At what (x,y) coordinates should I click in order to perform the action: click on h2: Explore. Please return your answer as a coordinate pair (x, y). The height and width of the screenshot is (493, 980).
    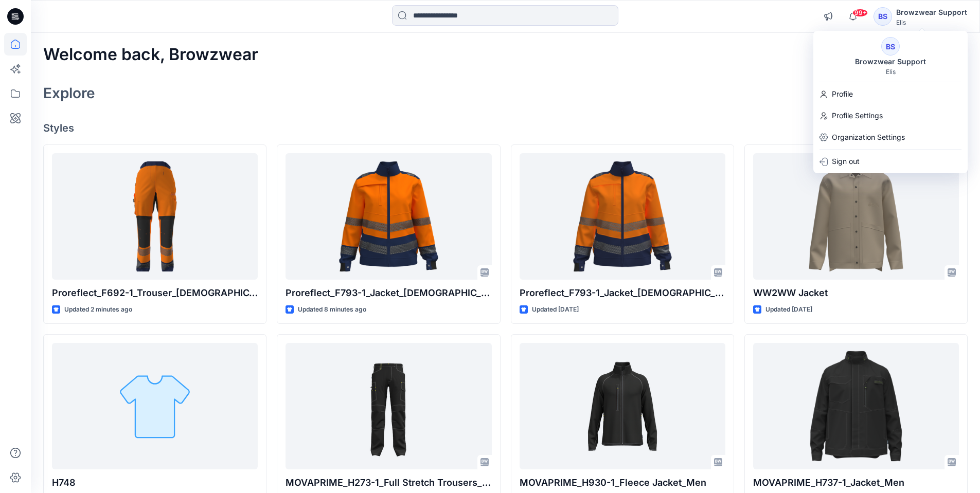
    Looking at the image, I should click on (69, 93).